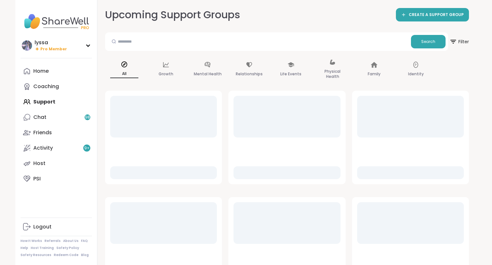  What do you see at coordinates (56, 227) in the screenshot?
I see `a: Logout` at bounding box center [56, 227].